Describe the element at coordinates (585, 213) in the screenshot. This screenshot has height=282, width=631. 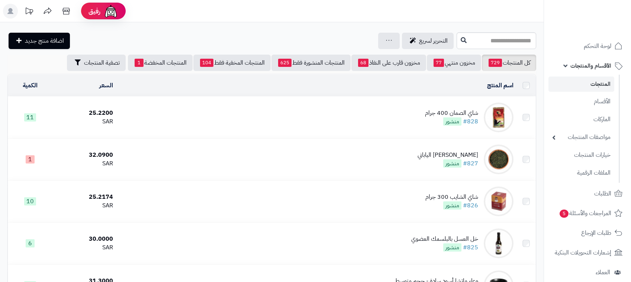
I see `span: المراجعات والأسئلة` at that location.